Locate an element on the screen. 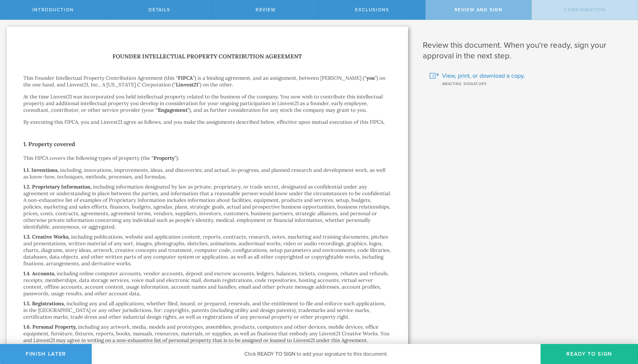  span: Confirmation is located at coordinates (585, 10).